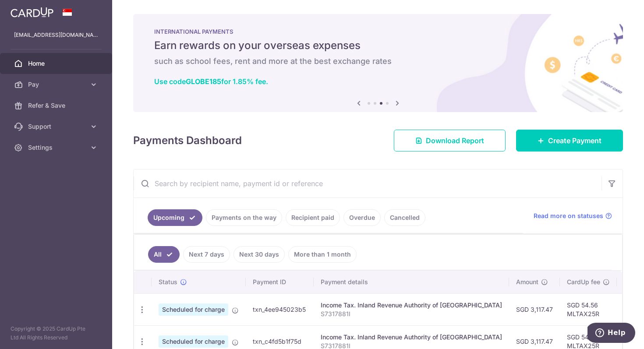 This screenshot has width=644, height=349. Describe the element at coordinates (378, 46) in the screenshot. I see `h5: Earn rewards on your overseas expenses` at that location.